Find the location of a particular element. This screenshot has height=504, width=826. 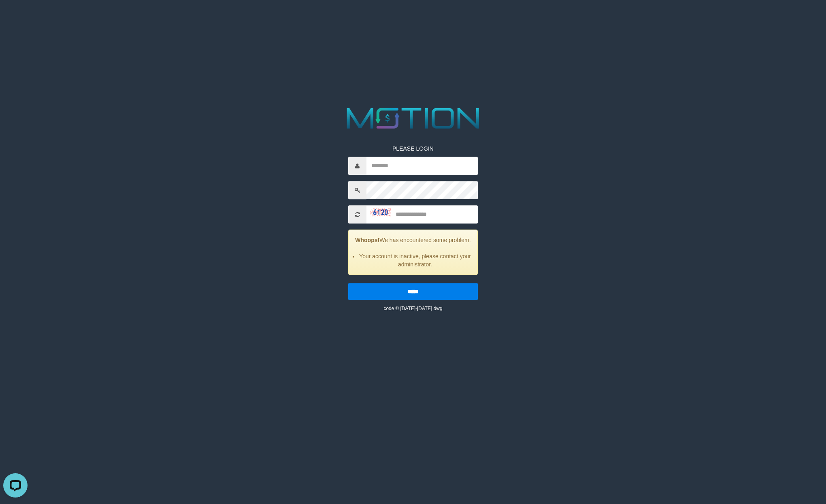

strong: Whoops! is located at coordinates (367, 241).